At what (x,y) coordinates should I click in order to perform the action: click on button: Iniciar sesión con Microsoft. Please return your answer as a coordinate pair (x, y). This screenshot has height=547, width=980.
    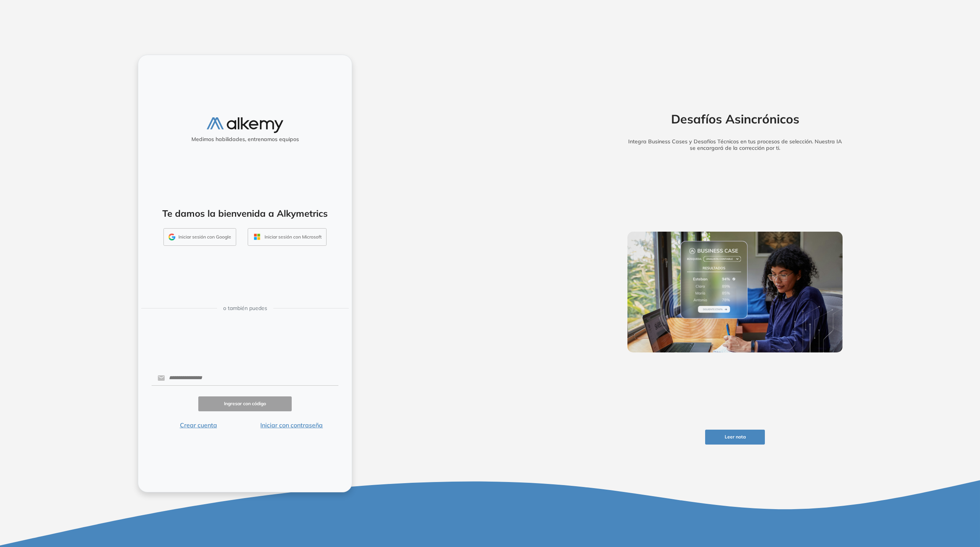
    Looking at the image, I should click on (287, 237).